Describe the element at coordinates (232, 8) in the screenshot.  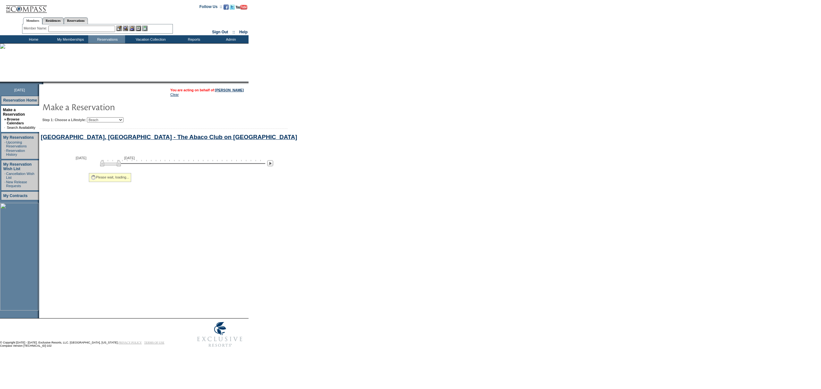
I see `a: Follow us on Twitter` at that location.